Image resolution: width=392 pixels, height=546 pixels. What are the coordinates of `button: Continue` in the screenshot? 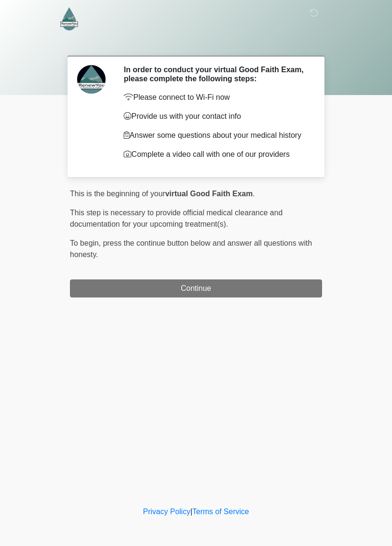 It's located at (196, 288).